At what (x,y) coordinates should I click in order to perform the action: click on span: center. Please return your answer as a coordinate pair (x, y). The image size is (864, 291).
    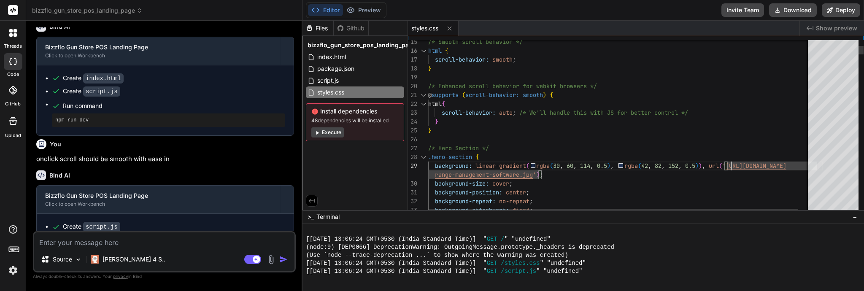
    Looking at the image, I should click on (516, 192).